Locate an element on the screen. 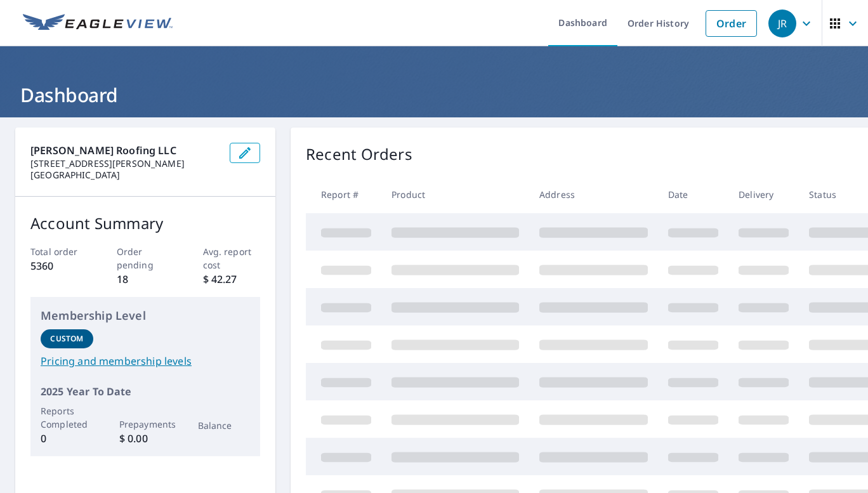 This screenshot has width=868, height=493. p: Order pending is located at coordinates (146, 258).